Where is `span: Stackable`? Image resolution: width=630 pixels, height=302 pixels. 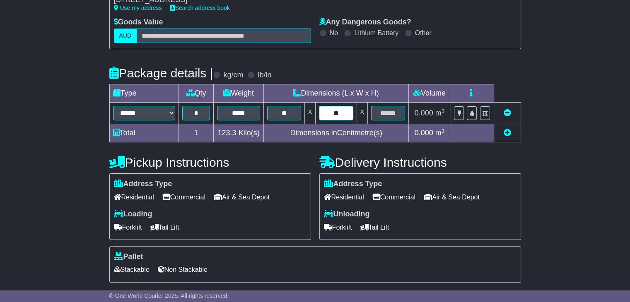 span: Stackable is located at coordinates (132, 270).